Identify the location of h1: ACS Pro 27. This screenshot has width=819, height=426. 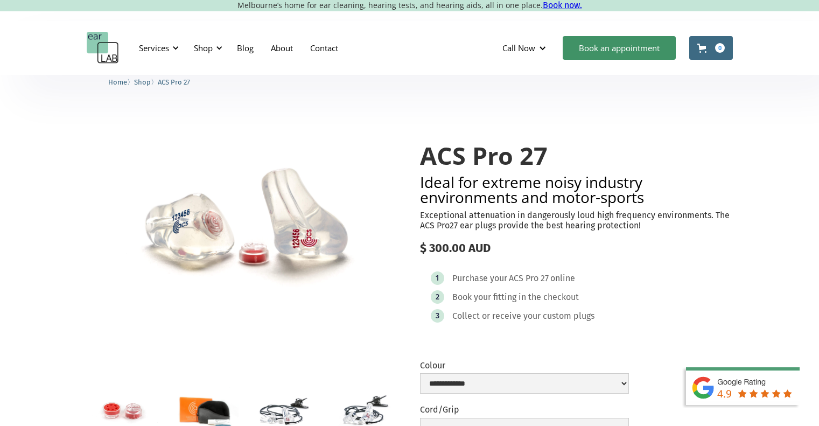
(576, 156).